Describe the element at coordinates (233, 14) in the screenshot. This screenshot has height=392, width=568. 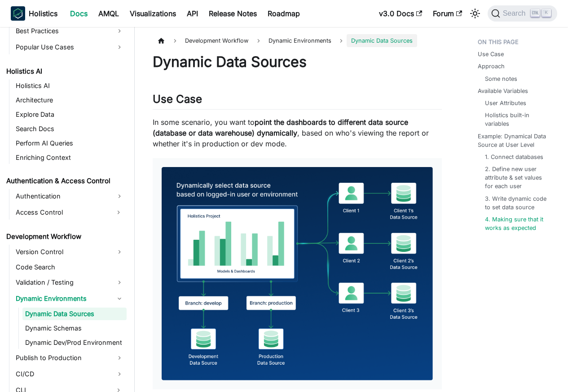
I see `a: Release Notes` at that location.